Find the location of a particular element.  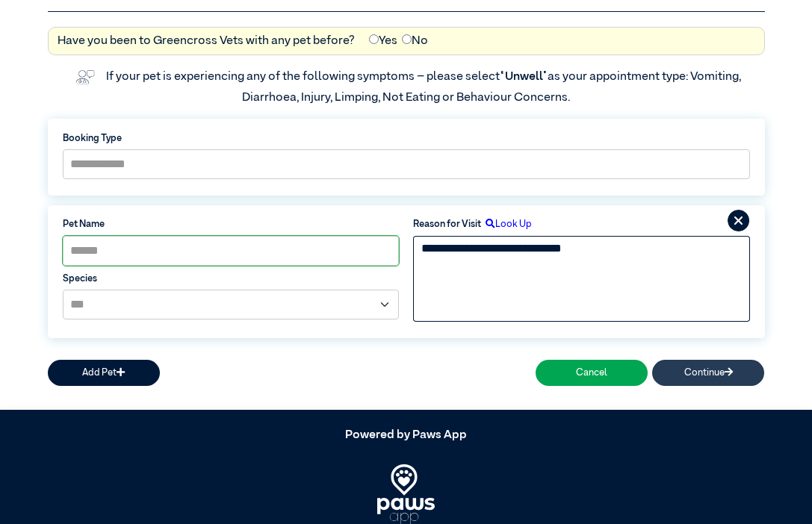

button: Add Pet is located at coordinates (103, 373).